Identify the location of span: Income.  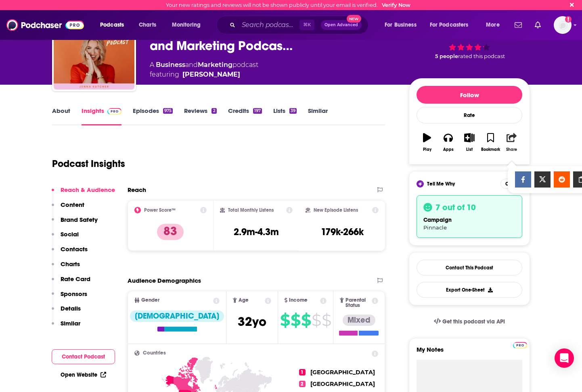
(298, 300).